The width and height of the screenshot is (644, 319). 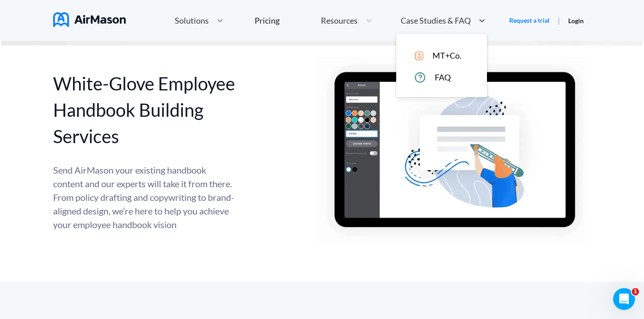 I want to click on div: Pricing, so click(x=267, y=20).